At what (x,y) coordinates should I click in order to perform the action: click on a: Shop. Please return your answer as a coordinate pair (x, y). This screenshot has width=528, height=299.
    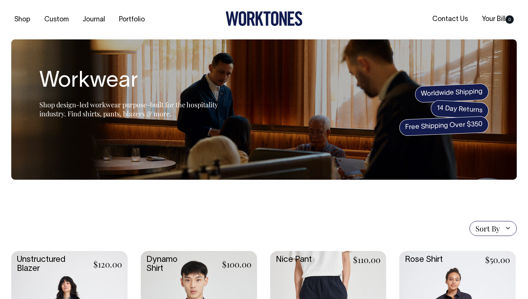
    Looking at the image, I should click on (22, 20).